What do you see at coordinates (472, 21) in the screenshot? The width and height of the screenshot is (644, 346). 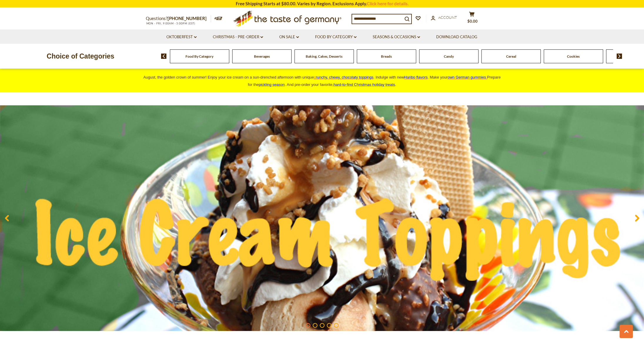 I see `span: $0.00` at bounding box center [472, 21].